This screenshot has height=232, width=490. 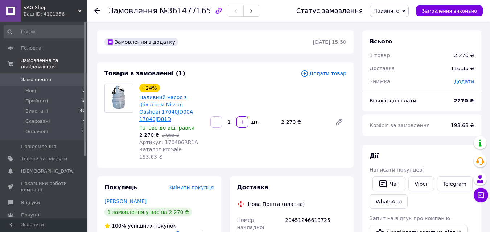 What do you see at coordinates (462, 125) in the screenshot?
I see `span: 193.63 ₴` at bounding box center [462, 125].